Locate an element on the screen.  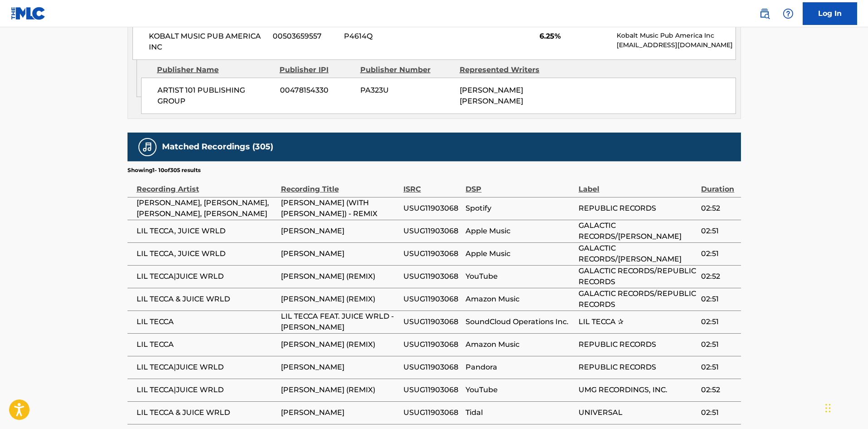
p: Showing 1 - 10 of 305 results is located at coordinates (164, 170).